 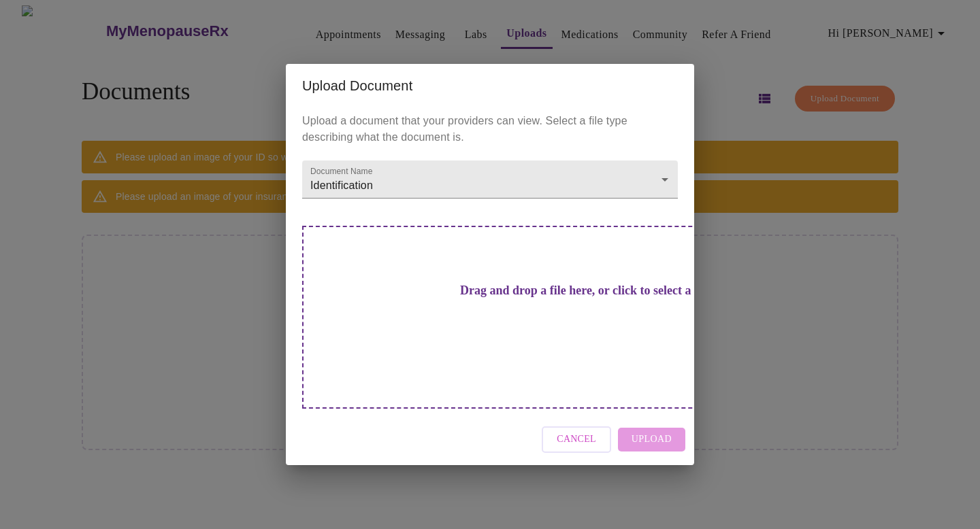 What do you see at coordinates (577, 439) in the screenshot?
I see `button: Cancel` at bounding box center [577, 439].